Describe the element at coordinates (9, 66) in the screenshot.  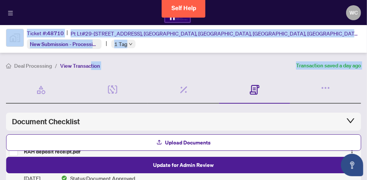
I see `span: home` at that location.